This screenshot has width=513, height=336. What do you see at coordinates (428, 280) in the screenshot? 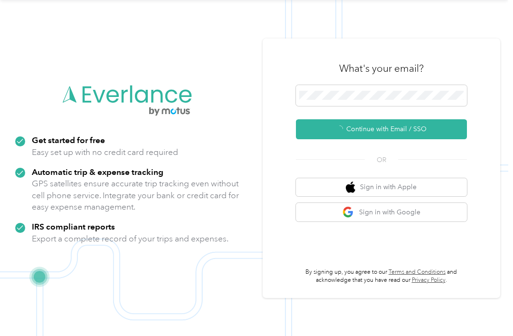
I see `a: Privacy Policy` at bounding box center [428, 280].